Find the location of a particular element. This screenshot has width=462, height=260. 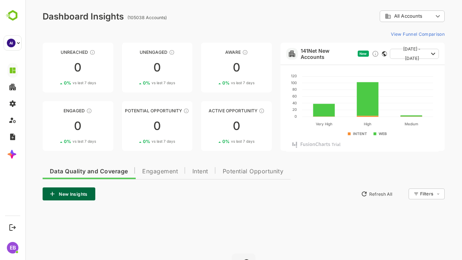

span: Intent is located at coordinates (175, 172).